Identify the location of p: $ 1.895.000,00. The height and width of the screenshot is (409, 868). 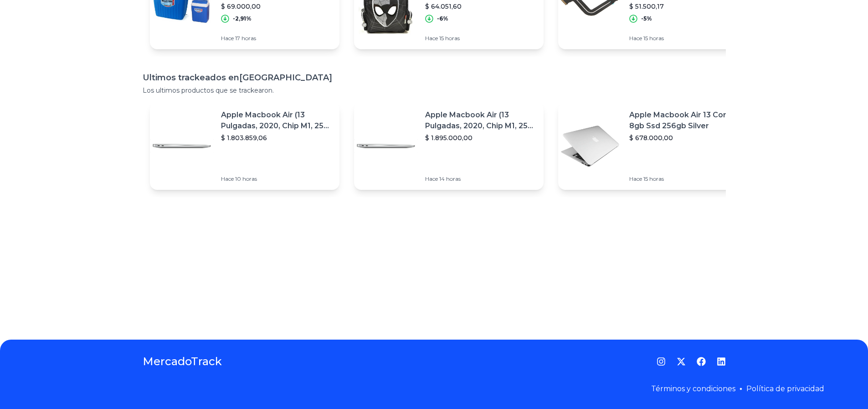
(481, 138).